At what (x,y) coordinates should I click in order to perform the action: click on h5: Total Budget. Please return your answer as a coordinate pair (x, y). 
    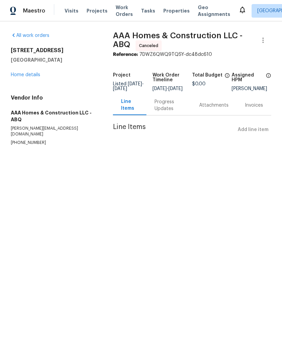
    Looking at the image, I should click on (208, 75).